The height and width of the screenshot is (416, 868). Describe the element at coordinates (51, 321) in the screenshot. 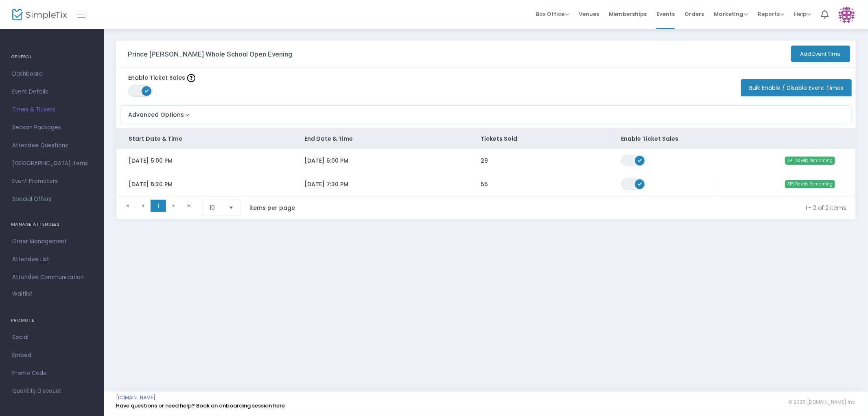

I see `h4: PROMOTE` at that location.